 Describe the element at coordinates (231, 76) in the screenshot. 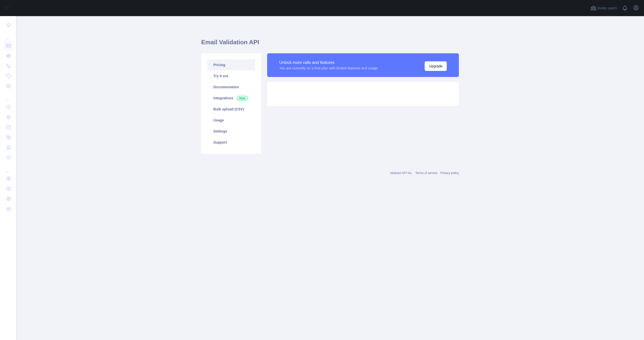

I see `a: Try it out` at that location.